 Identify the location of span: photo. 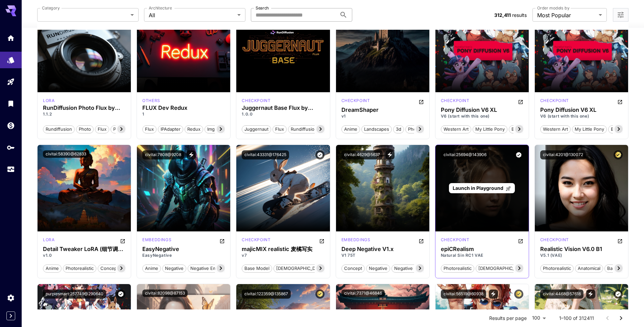
(85, 129).